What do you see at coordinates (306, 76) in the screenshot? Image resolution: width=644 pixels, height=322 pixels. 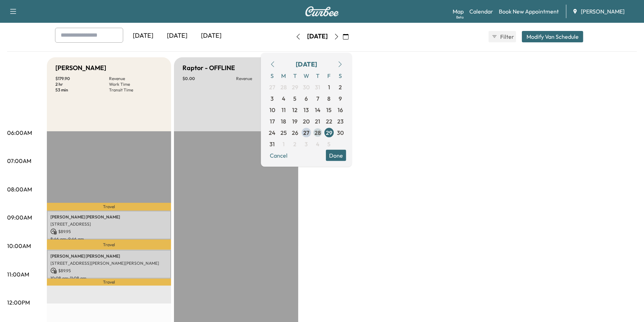 I see `span: W` at bounding box center [306, 76].